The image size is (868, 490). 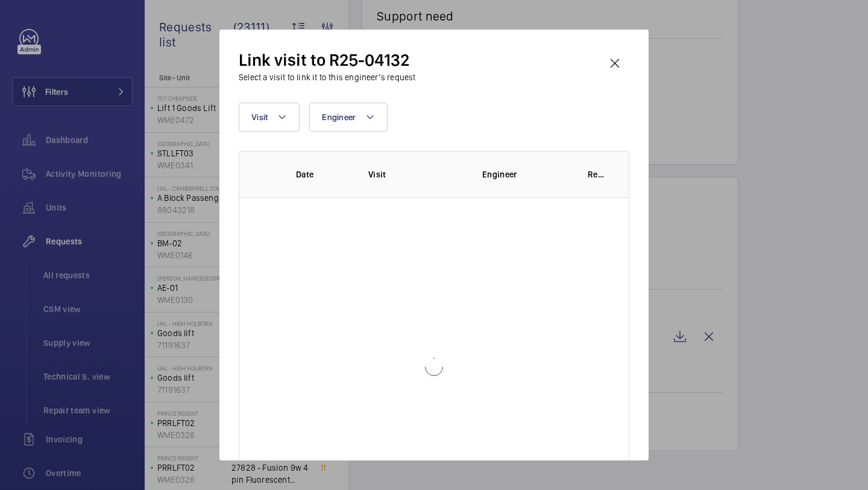 What do you see at coordinates (269, 117) in the screenshot?
I see `button: Visit` at bounding box center [269, 117].